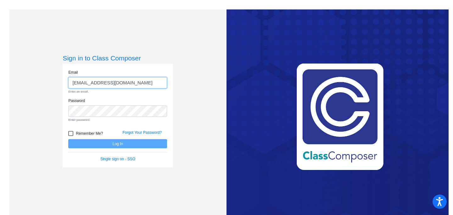 This screenshot has width=453, height=215. What do you see at coordinates (73, 72) in the screenshot?
I see `label: Email` at bounding box center [73, 72].